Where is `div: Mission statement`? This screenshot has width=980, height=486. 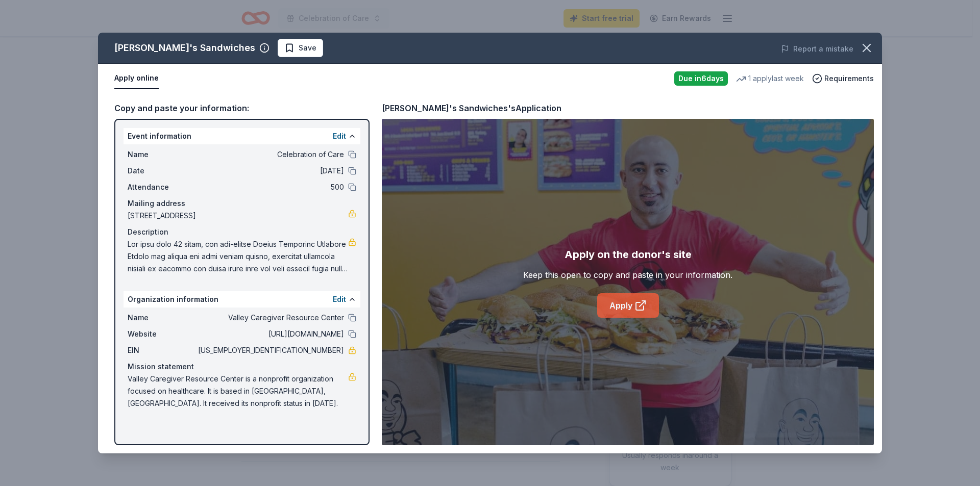
div: Mission statement is located at coordinates (242, 367).